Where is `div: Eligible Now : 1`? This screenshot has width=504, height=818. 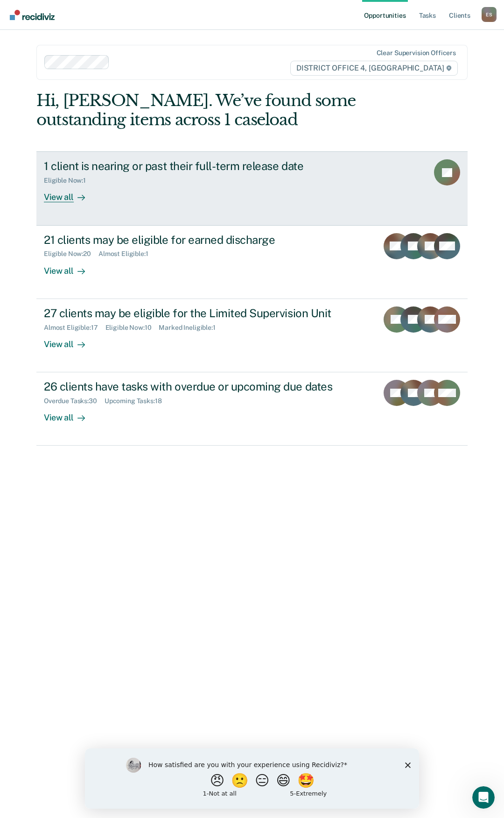
div: Eligible Now : 1 is located at coordinates (69, 180).